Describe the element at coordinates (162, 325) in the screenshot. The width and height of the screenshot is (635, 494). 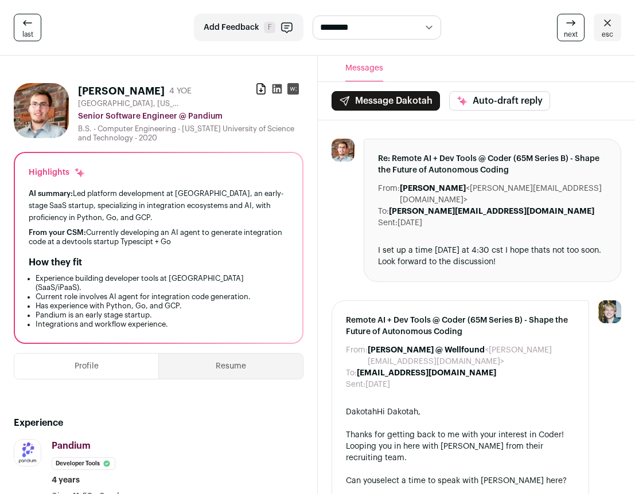
I see `li: Integrations and workflow experience.` at that location.